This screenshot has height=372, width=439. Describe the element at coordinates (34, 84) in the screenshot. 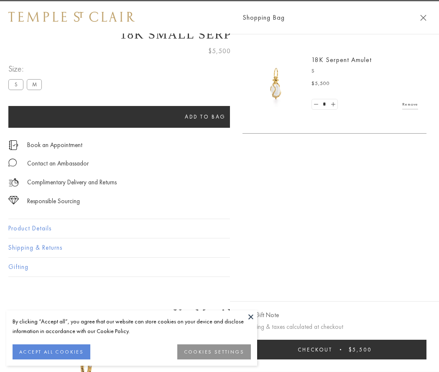

I see `label: M` at that location.